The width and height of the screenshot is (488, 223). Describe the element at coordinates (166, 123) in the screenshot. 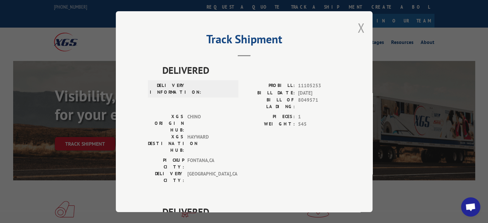

I see `label: XGS ORIGIN HUB:` at that location.